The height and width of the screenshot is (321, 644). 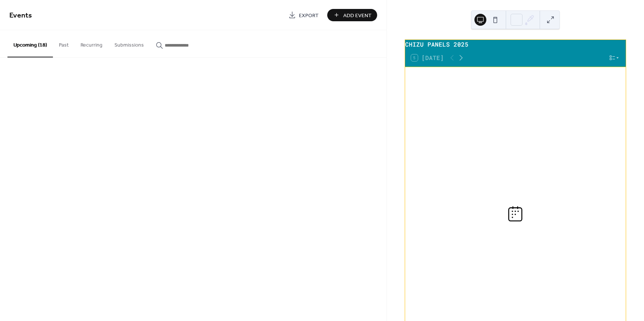 I want to click on a: Export, so click(x=303, y=15).